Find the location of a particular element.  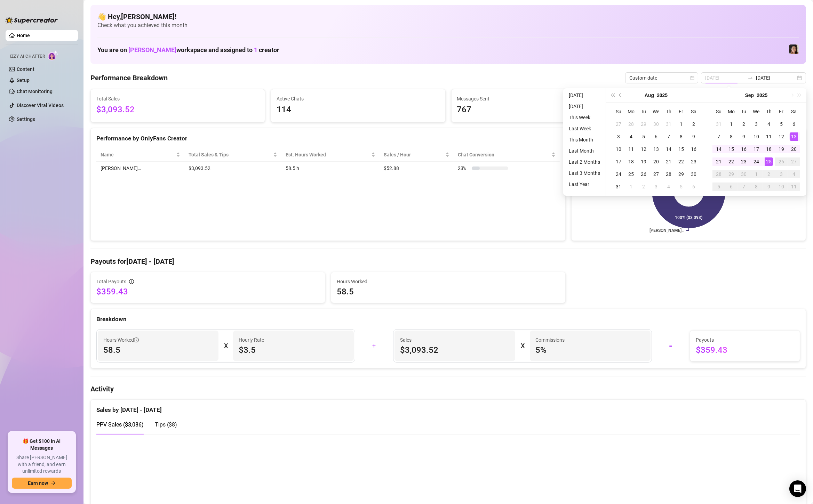

div: 23 is located at coordinates (694, 162).